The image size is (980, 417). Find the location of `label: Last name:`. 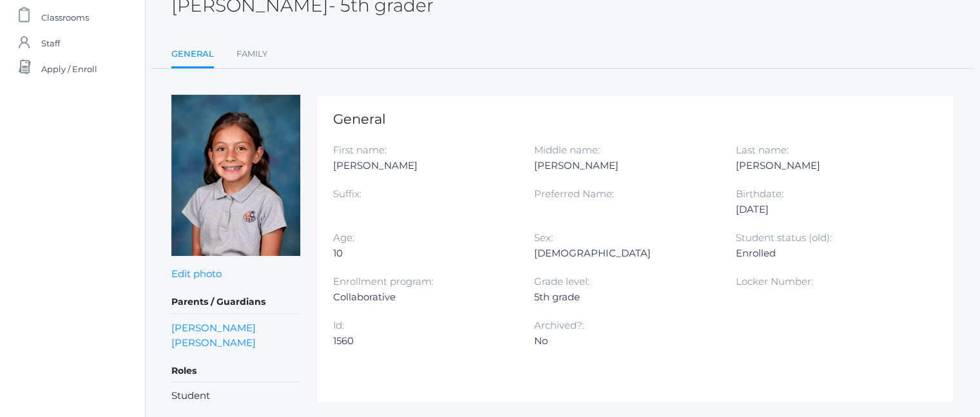

label: Last name: is located at coordinates (762, 150).